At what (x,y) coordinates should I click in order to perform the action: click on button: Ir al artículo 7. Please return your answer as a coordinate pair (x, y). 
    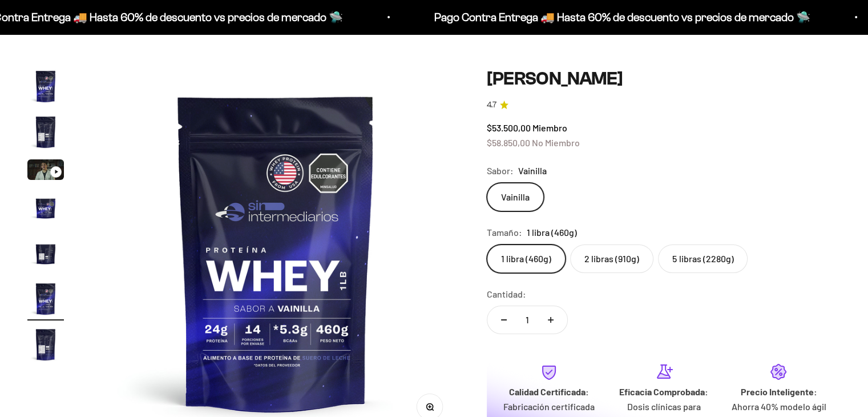
    Looking at the image, I should click on (46, 346).